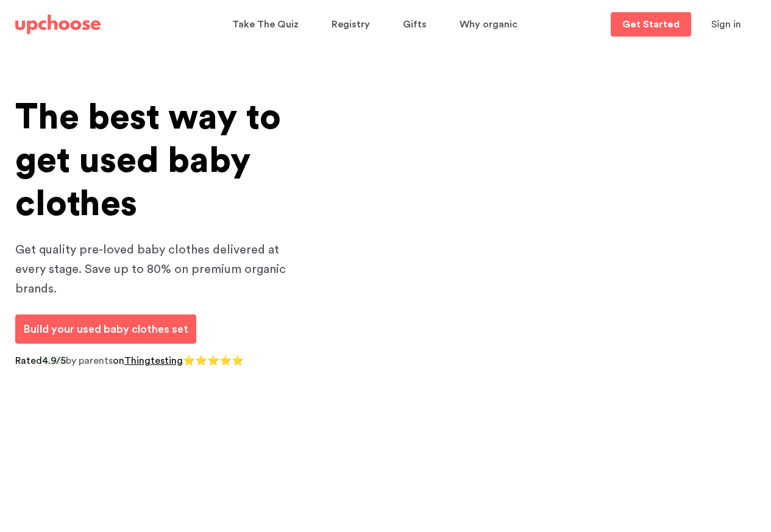  I want to click on span: Gifts, so click(415, 24).